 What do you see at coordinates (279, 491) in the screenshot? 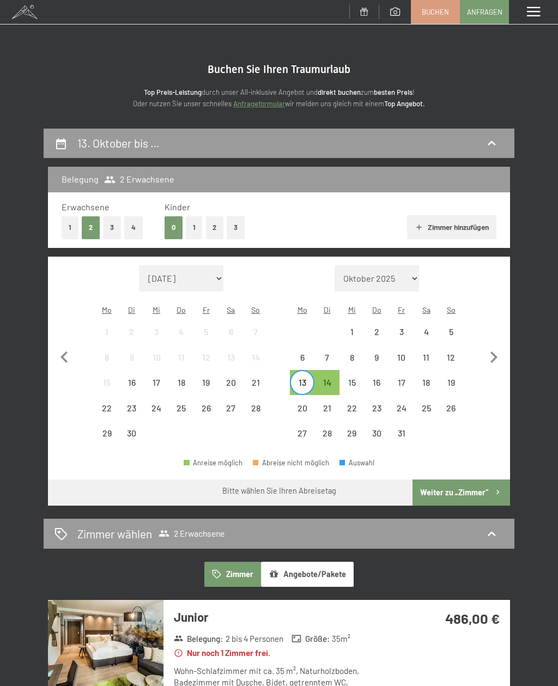
I see `div: Bitte wählen Sie Ihren Abreisetag` at bounding box center [279, 491].